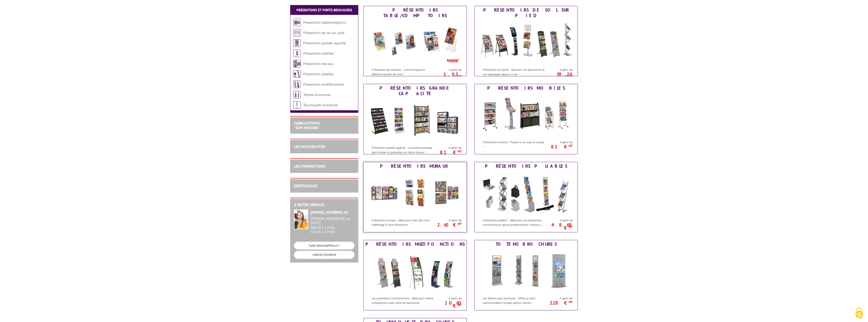  Describe the element at coordinates (447, 225) in the screenshot. I see `p: 2.65 €` at that location.